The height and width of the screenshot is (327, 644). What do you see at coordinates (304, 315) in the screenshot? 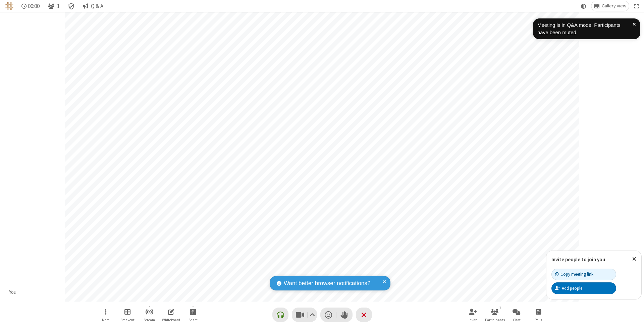
I see `button: Stop video (⌘+Shift+V)` at bounding box center [304, 315].